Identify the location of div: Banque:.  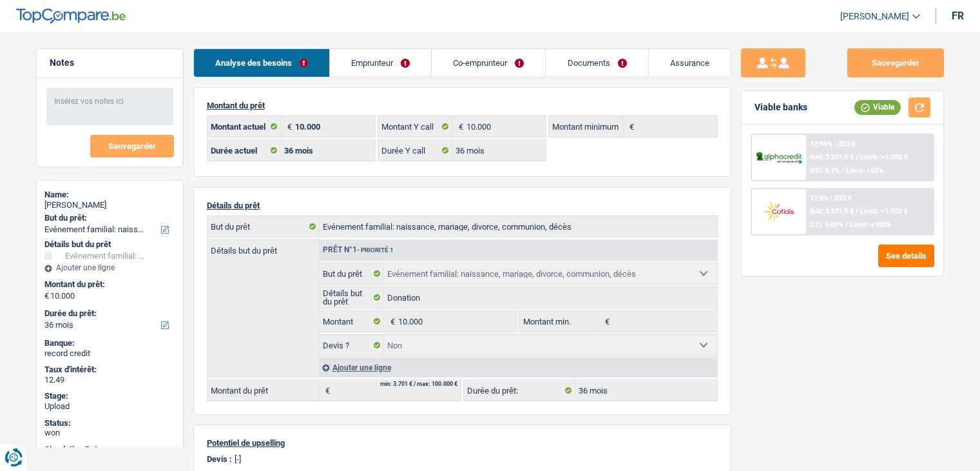
(110, 344).